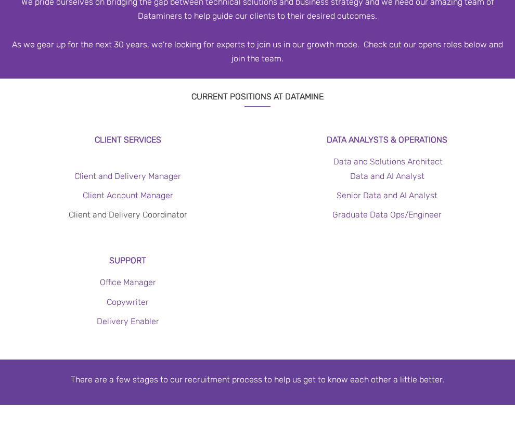 This screenshot has height=423, width=515. I want to click on a: Client and Delivery Manager, so click(127, 176).